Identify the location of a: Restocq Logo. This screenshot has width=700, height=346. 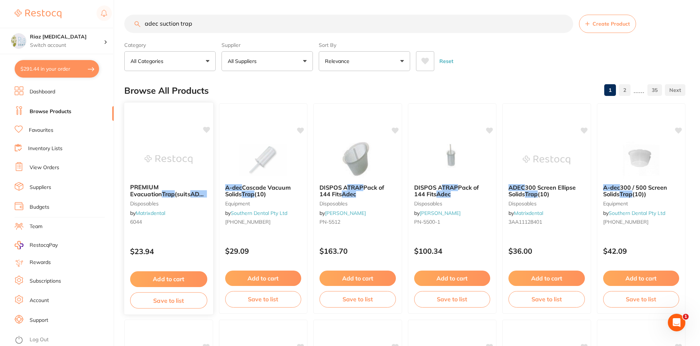
(38, 14).